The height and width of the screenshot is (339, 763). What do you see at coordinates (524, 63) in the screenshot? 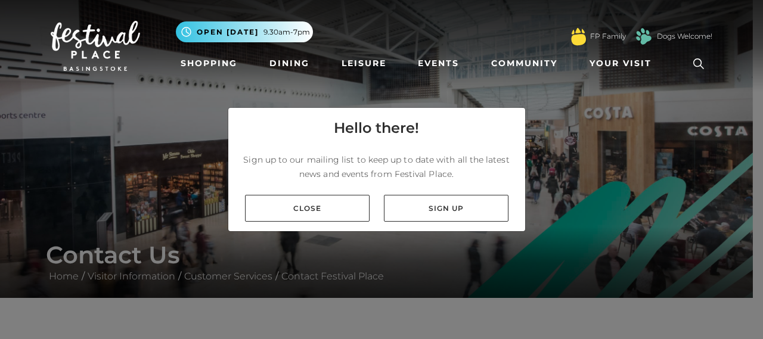
I see `a: Community` at bounding box center [524, 63].